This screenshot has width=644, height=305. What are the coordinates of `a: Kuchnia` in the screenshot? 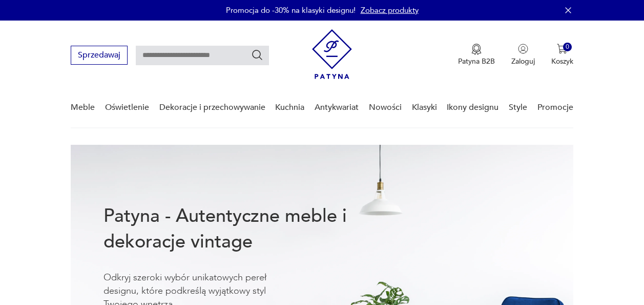 It's located at (289, 108).